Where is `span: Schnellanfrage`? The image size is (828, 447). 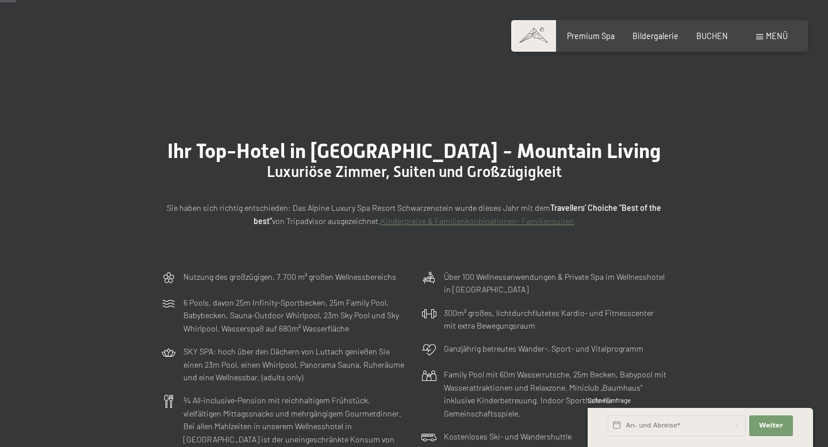
span: Schnellanfrage is located at coordinates (609, 400).